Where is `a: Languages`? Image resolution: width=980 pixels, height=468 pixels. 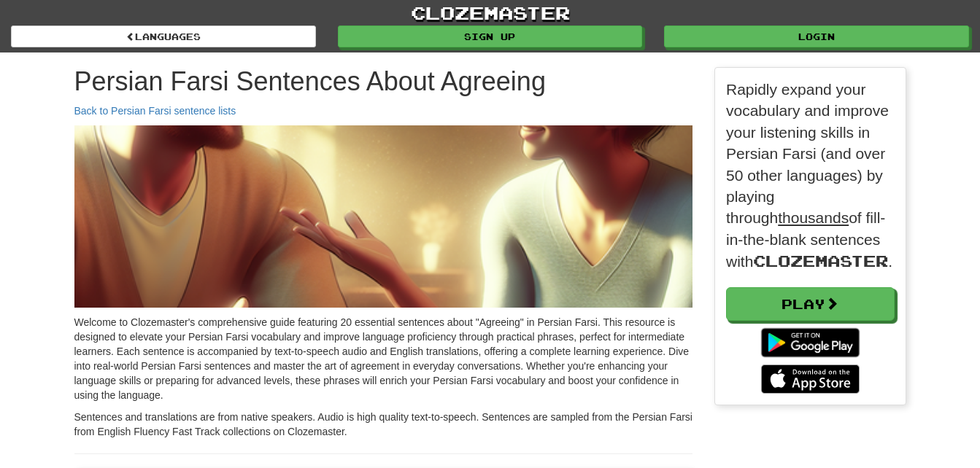
a: Languages is located at coordinates (163, 36).